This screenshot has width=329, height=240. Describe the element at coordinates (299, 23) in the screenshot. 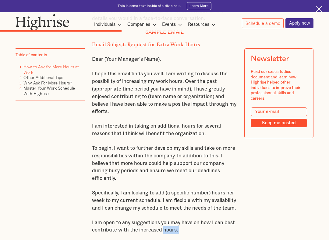

I see `a: Apply now` at that location.